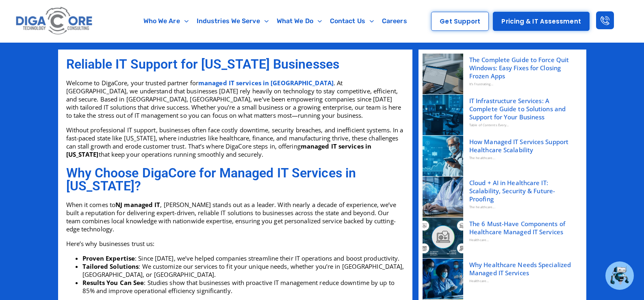 The image size is (644, 300). What do you see at coordinates (232, 21) in the screenshot?
I see `a: Industries We Serve` at bounding box center [232, 21].